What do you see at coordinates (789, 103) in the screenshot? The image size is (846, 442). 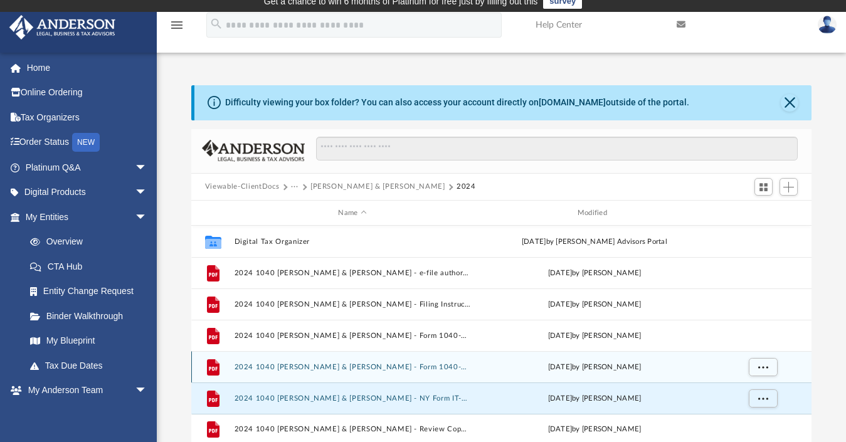 I see `button: Close` at bounding box center [789, 103].